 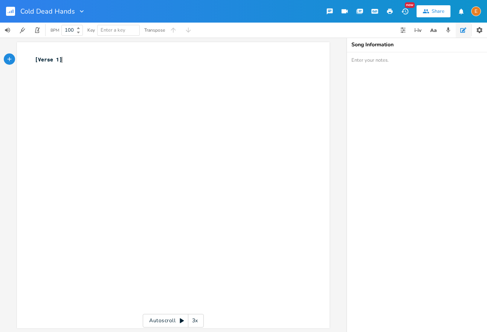 I want to click on span: [Verse 1], so click(x=49, y=59).